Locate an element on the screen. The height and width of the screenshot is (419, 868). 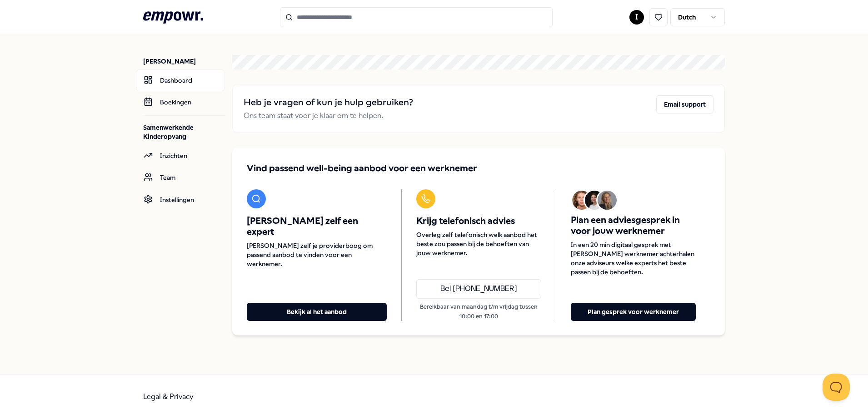
h2: Heb je vragen of kun je hulp gebruiken? is located at coordinates (328, 103).